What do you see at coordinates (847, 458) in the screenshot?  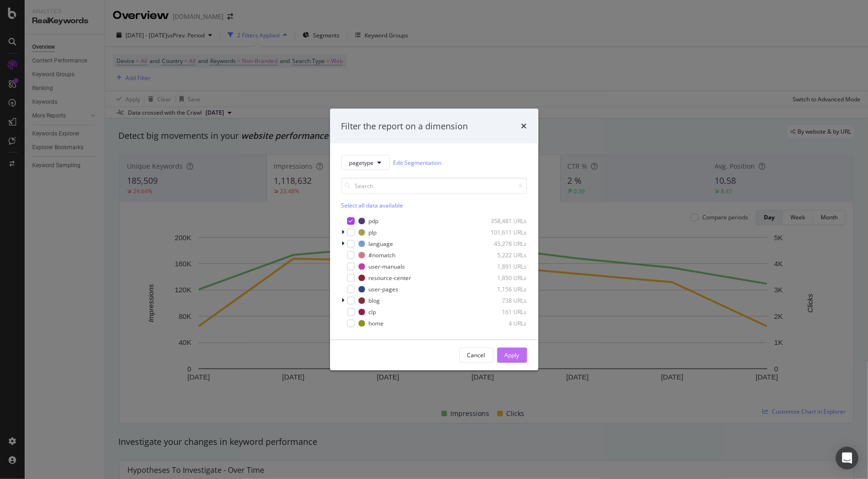 I see `div: Open Intercom Messenger` at bounding box center [847, 458].